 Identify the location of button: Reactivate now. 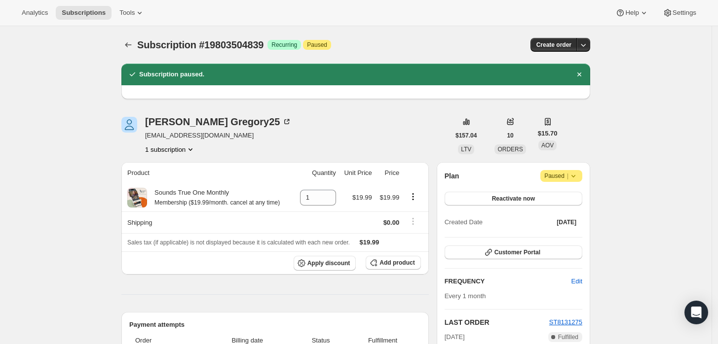
(513, 199).